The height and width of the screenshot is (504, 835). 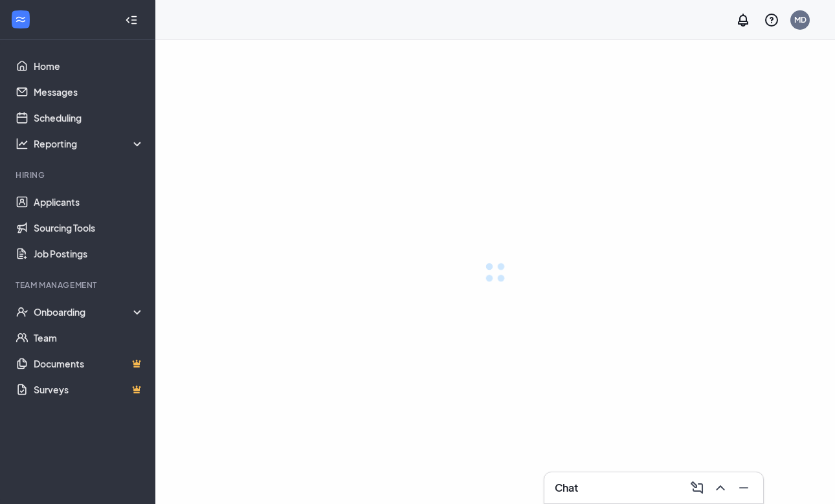 What do you see at coordinates (696, 488) in the screenshot?
I see `button: ComposeMessage` at bounding box center [696, 488].